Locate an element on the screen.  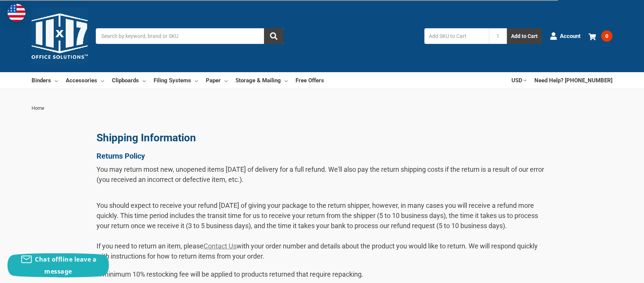
a: Accessories is located at coordinates (85, 80).